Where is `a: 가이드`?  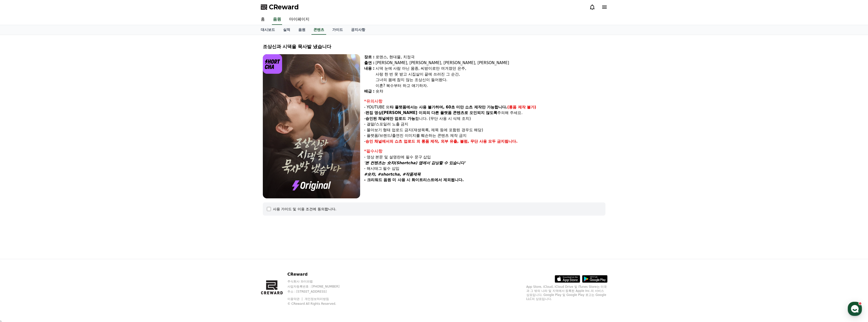
a: 가이드 is located at coordinates (338, 30).